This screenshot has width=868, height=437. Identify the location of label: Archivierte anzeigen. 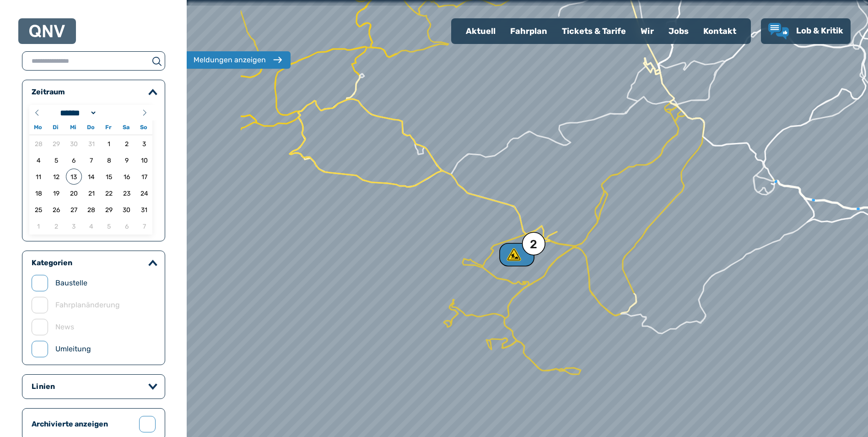
(81, 424).